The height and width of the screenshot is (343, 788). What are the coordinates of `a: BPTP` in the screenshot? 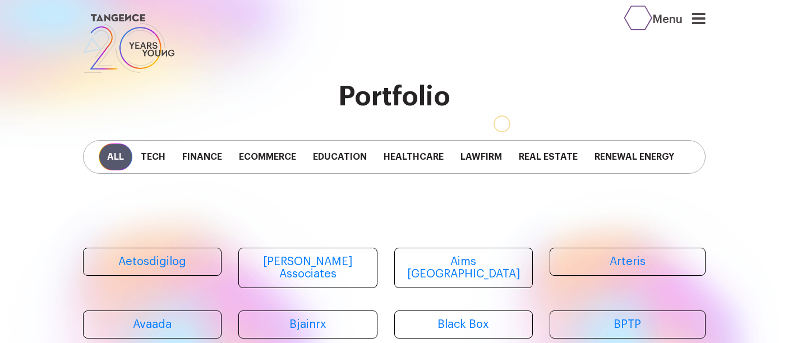 It's located at (628, 325).